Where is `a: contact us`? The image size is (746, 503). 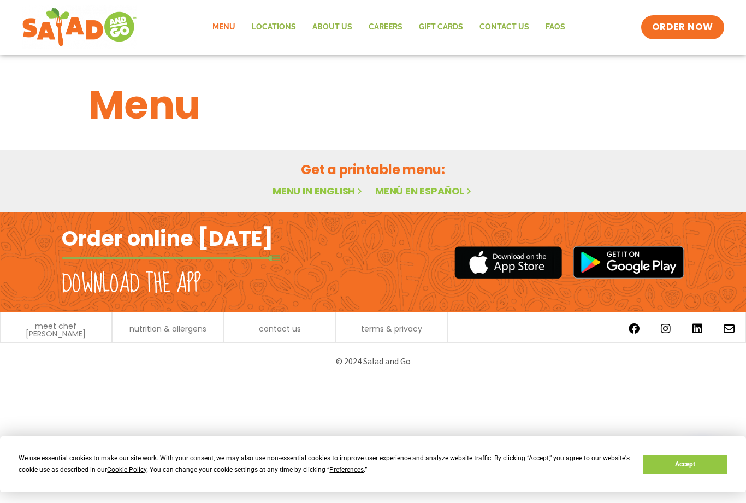 a: contact us is located at coordinates (280, 329).